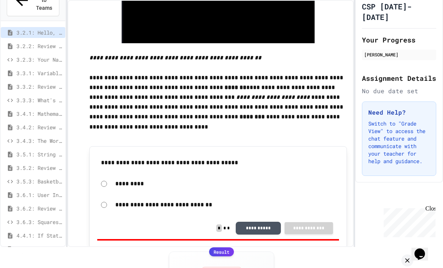 This screenshot has width=443, height=268. I want to click on span: 4.4.1: If Statements, so click(39, 235).